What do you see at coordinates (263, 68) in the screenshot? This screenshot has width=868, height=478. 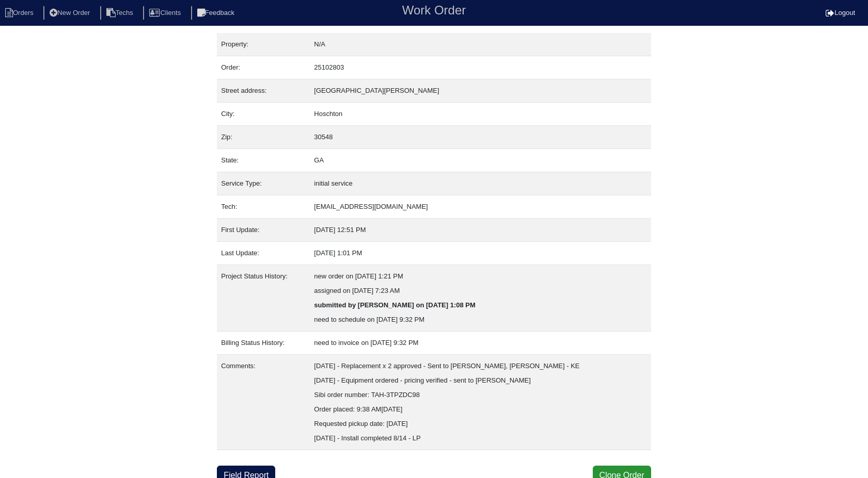 I see `td: Order:` at bounding box center [263, 68].